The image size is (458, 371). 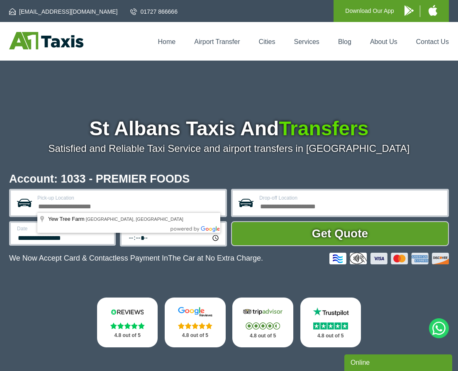 I want to click on a: Blog, so click(x=345, y=42).